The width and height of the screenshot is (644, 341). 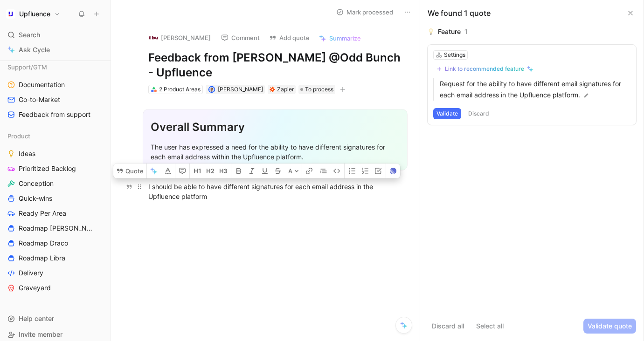 What do you see at coordinates (36, 184) in the screenshot?
I see `span: Conception` at bounding box center [36, 184].